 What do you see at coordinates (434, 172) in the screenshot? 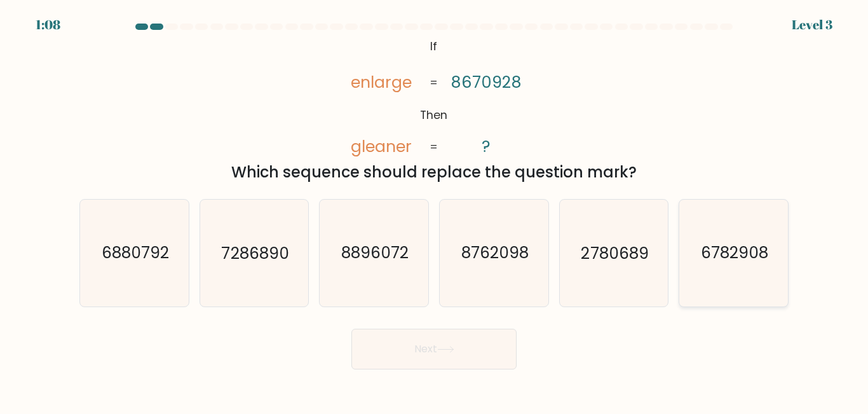
I see `div: Which sequence should replace the question mark?` at bounding box center [434, 172].